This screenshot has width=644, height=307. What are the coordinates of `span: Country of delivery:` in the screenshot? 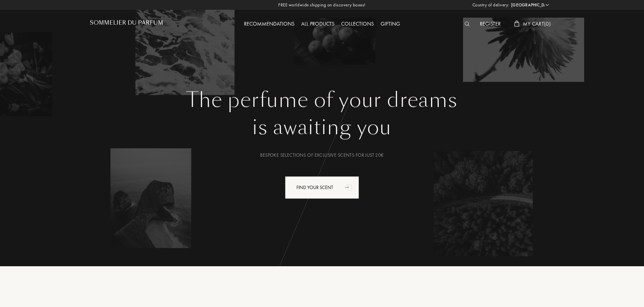 It's located at (491, 5).